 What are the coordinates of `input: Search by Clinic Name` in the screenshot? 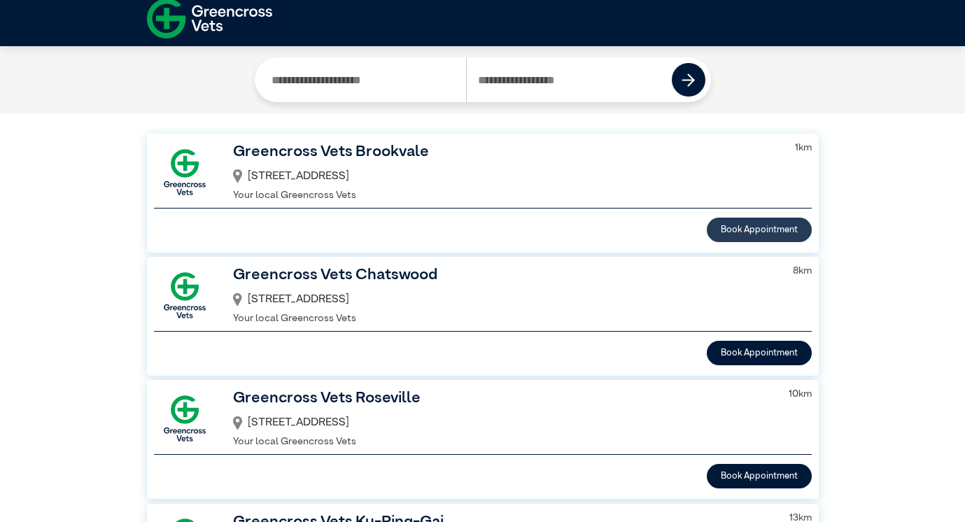 It's located at (363, 80).